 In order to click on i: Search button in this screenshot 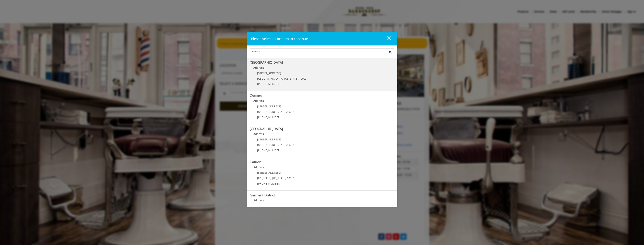, I will do `click(390, 52)`.